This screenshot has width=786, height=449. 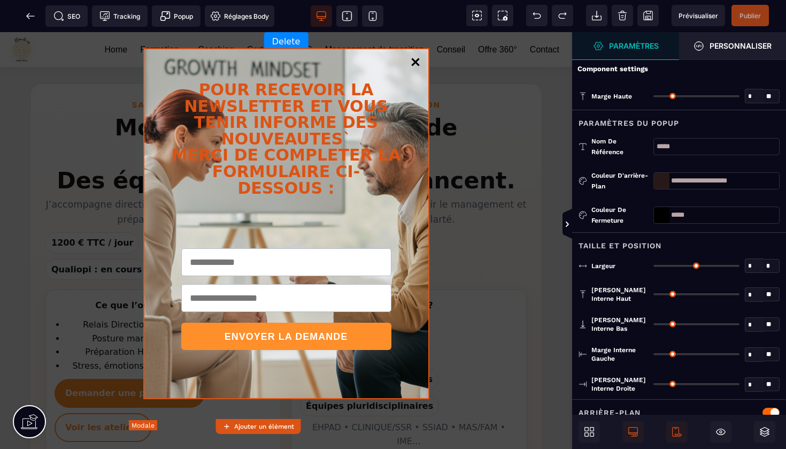 What do you see at coordinates (679, 69) in the screenshot?
I see `div: Component settings` at bounding box center [679, 69].